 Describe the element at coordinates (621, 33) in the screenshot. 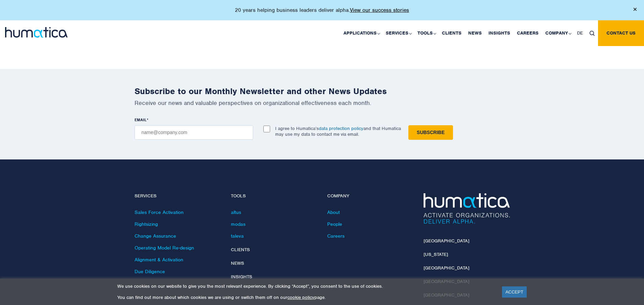

I see `a: Contact us` at that location.